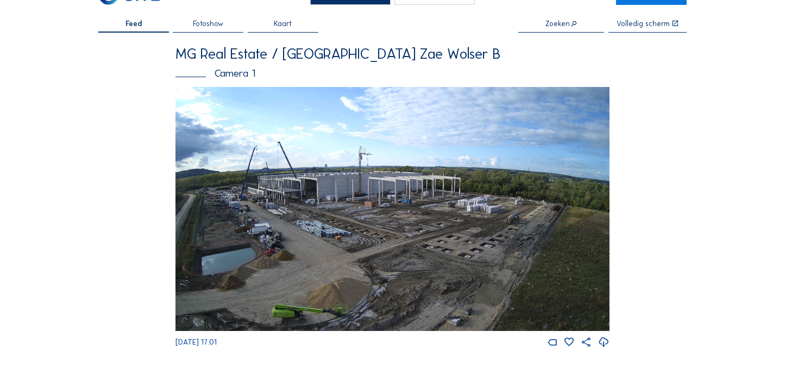 This screenshot has width=785, height=381. I want to click on span: Fotoshow, so click(208, 24).